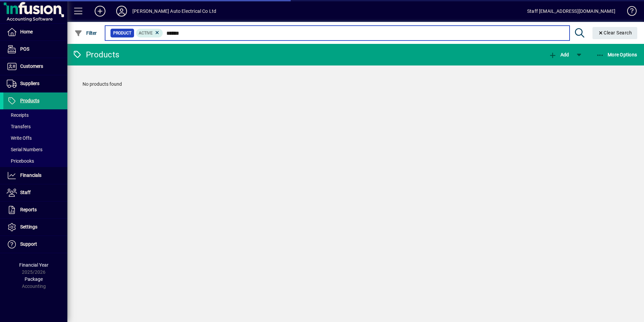 The width and height of the screenshot is (644, 322). What do you see at coordinates (86, 33) in the screenshot?
I see `span: Filter` at bounding box center [86, 33].